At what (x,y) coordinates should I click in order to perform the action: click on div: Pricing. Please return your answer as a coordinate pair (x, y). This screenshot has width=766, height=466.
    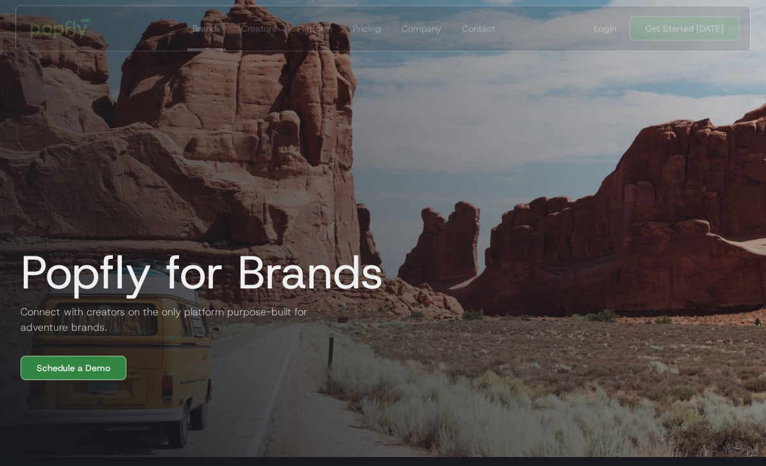
    Looking at the image, I should click on (367, 28).